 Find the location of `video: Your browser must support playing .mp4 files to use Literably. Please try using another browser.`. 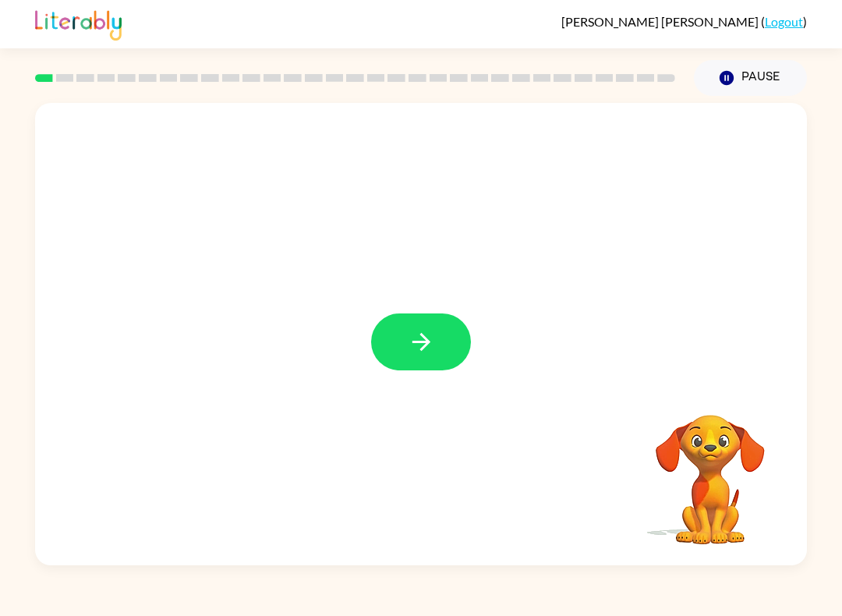

video: Your browser must support playing .mp4 files to use Literably. Please try using another browser. is located at coordinates (710, 469).